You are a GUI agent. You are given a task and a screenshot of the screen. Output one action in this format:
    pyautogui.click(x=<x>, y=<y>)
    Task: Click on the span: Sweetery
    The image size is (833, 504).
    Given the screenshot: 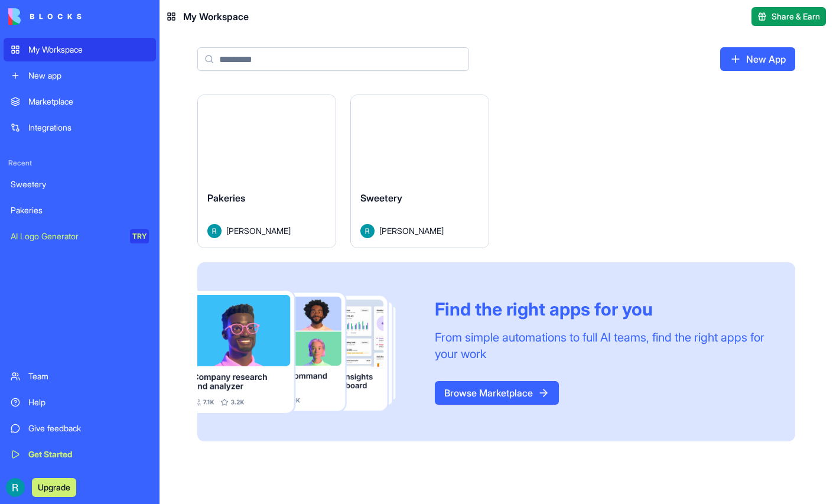 What is the action you would take?
    pyautogui.click(x=381, y=198)
    